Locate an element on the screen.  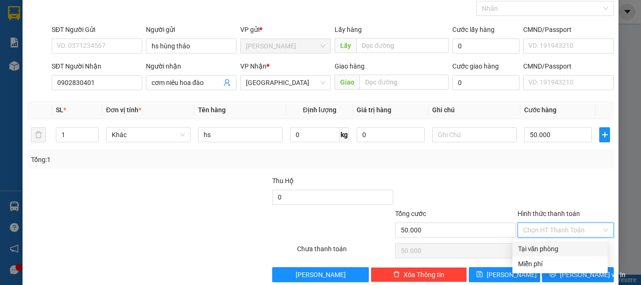
span: user-add is located at coordinates (227, 83).